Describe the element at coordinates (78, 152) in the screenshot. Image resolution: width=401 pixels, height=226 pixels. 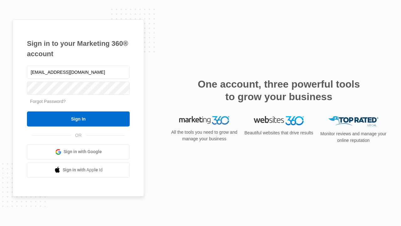
I see `a: Sign in with Google` at that location.